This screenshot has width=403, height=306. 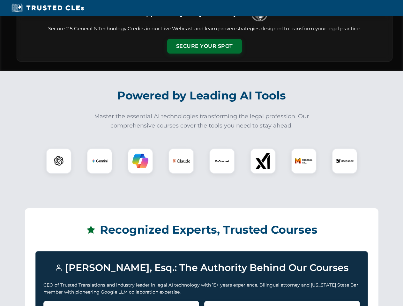 What do you see at coordinates (263, 161) in the screenshot?
I see `div: xAI` at bounding box center [263, 161].